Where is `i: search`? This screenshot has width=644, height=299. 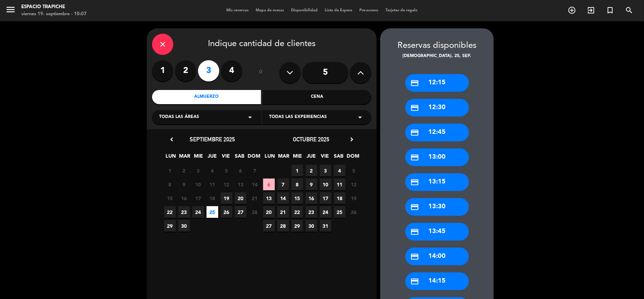 i: search is located at coordinates (629, 10).